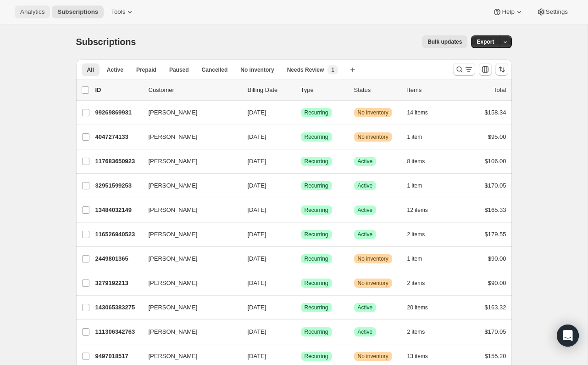 The height and width of the screenshot is (365, 588). I want to click on p: 143065383275, so click(118, 307).